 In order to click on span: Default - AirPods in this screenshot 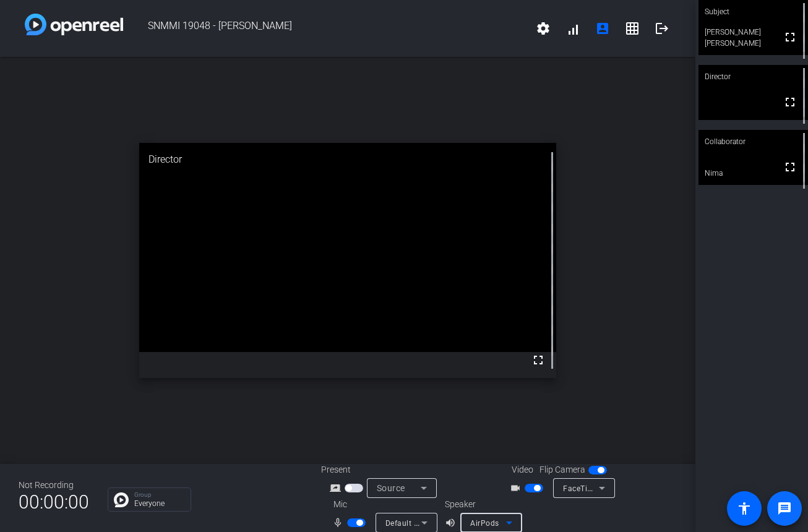, I will do `click(416, 522)`.